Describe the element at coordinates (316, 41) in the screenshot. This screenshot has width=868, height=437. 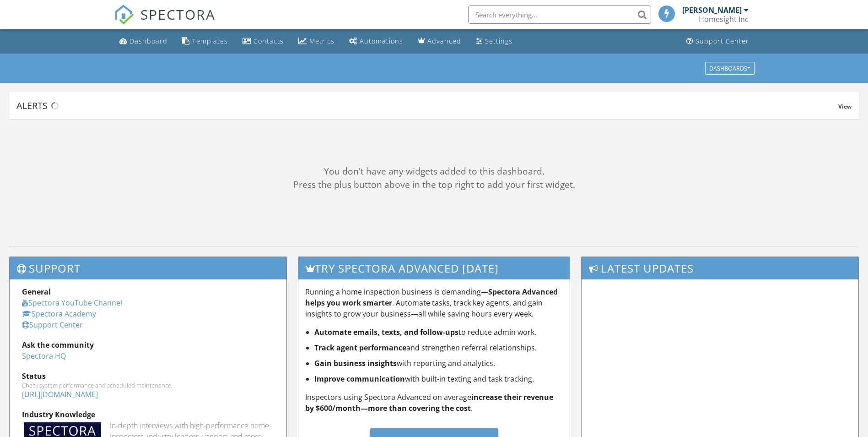
I see `a: Metrics` at that location.